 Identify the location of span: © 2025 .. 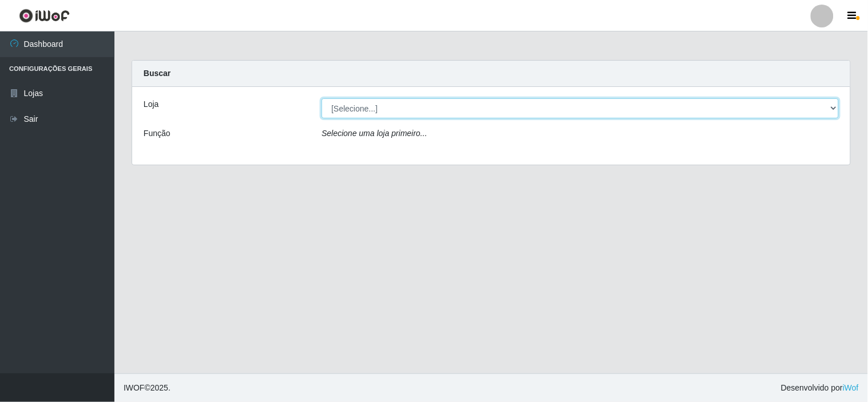
(147, 387).